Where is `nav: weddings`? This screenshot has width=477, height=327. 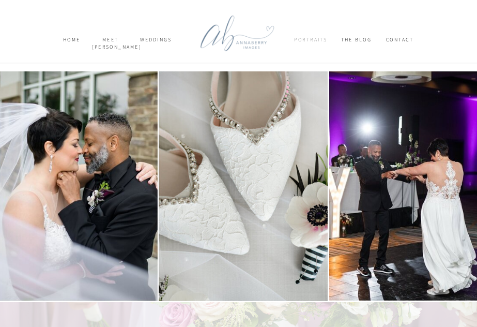
nav: weddings is located at coordinates (156, 43).